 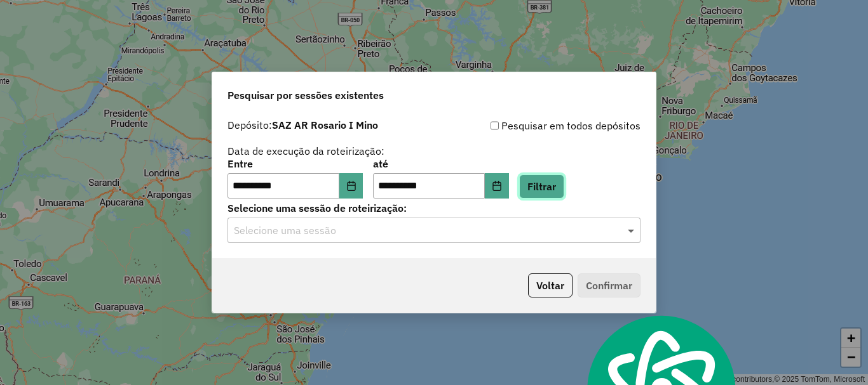 I want to click on label: Selecione uma sessão de roteirização:, so click(x=434, y=208).